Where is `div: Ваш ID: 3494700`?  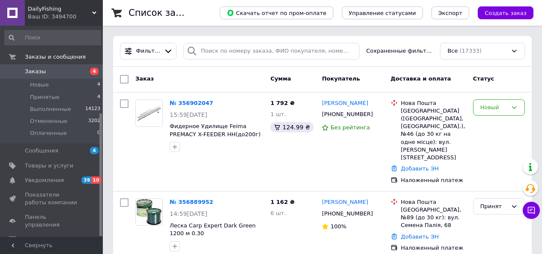 div: Ваш ID: 3494700 is located at coordinates (65, 17).